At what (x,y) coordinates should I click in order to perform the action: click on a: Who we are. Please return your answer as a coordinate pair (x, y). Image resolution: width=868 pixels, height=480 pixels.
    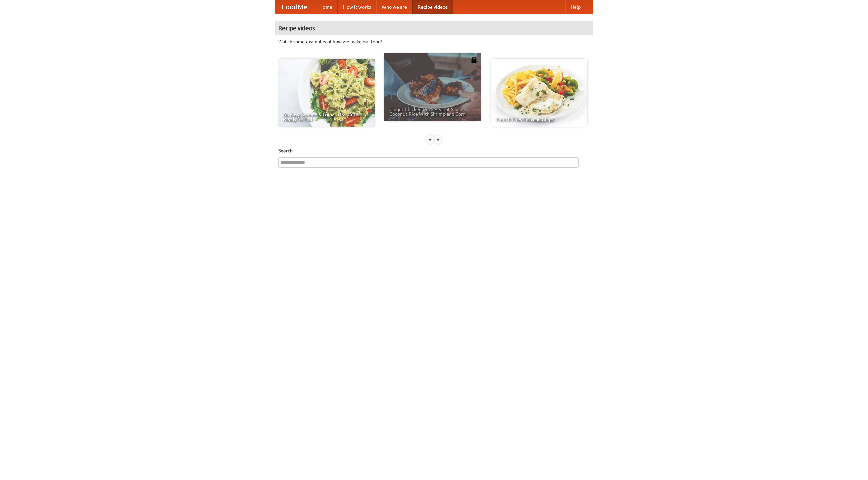
    Looking at the image, I should click on (394, 7).